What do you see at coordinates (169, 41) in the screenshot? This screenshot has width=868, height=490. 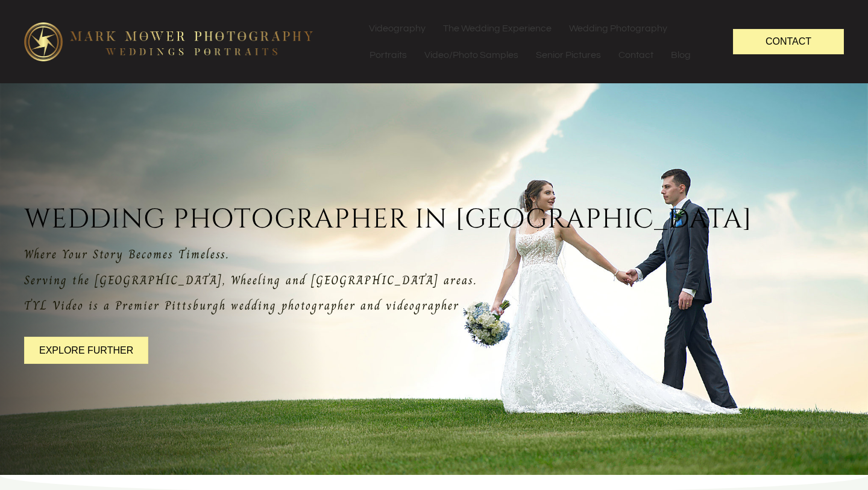 I see `img: logo-edit1` at bounding box center [169, 41].